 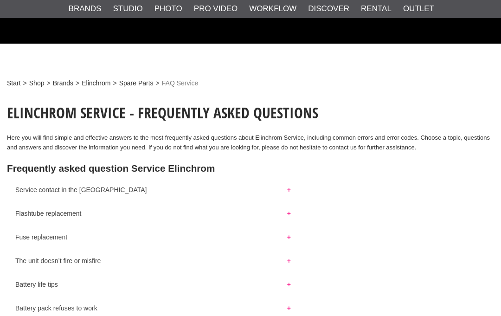 What do you see at coordinates (418, 9) in the screenshot?
I see `a: Outlet` at bounding box center [418, 9].